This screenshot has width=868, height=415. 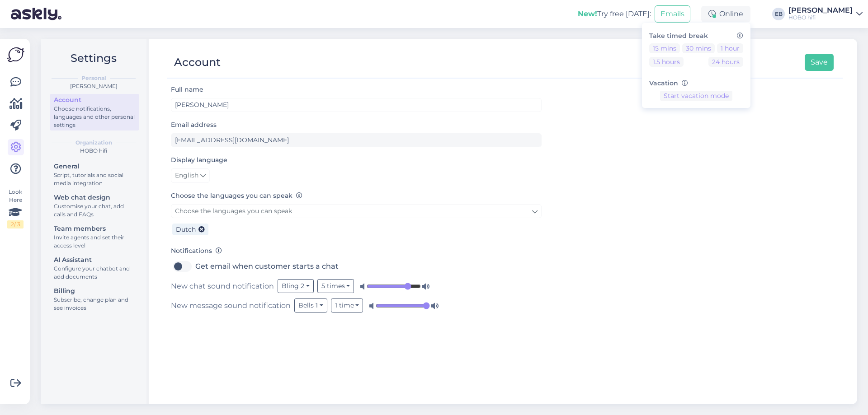 What do you see at coordinates (16, 208) in the screenshot?
I see `div: Look Here` at bounding box center [16, 208].